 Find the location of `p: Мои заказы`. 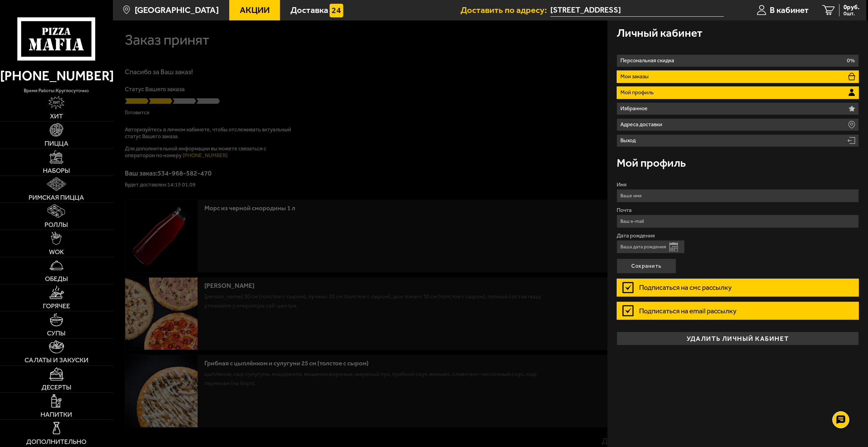

p: Мои заказы is located at coordinates (635, 77).